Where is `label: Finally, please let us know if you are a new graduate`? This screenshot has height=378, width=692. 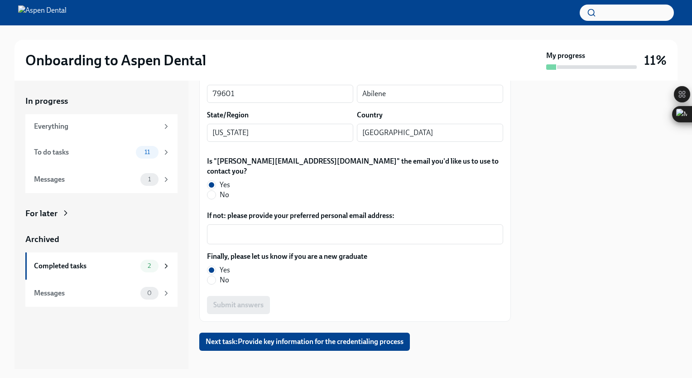
label: Finally, please let us know if you are a new graduate is located at coordinates (287, 256).